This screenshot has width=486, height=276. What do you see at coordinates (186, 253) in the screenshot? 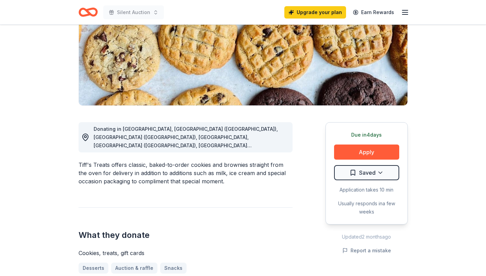
I see `div: Cookies, treats, gift cards` at bounding box center [186, 253].